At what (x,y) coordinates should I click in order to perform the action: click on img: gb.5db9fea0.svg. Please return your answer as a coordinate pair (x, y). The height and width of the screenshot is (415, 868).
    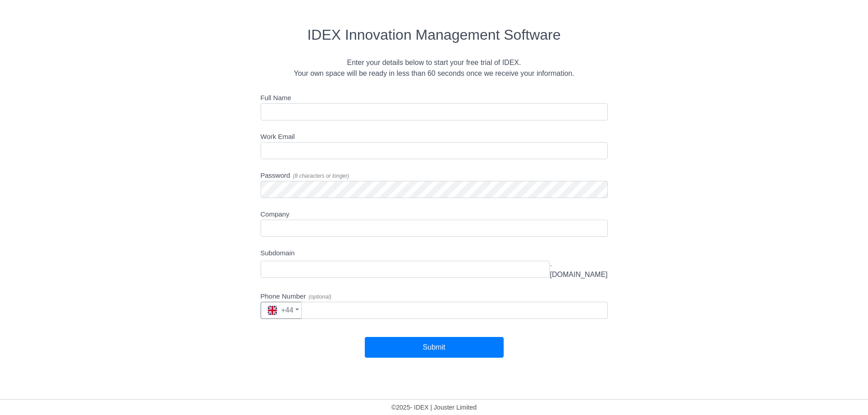
    Looking at the image, I should click on (272, 310).